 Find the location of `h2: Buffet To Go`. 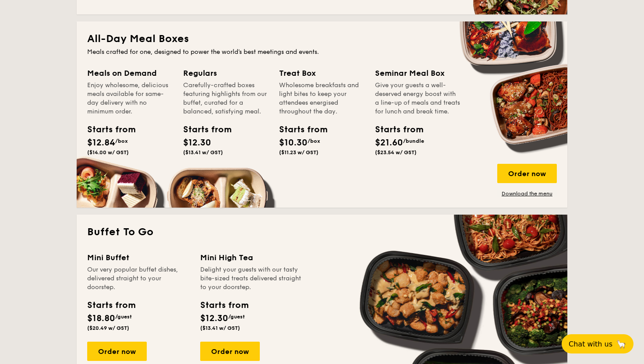

h2: Buffet To Go is located at coordinates (322, 232).